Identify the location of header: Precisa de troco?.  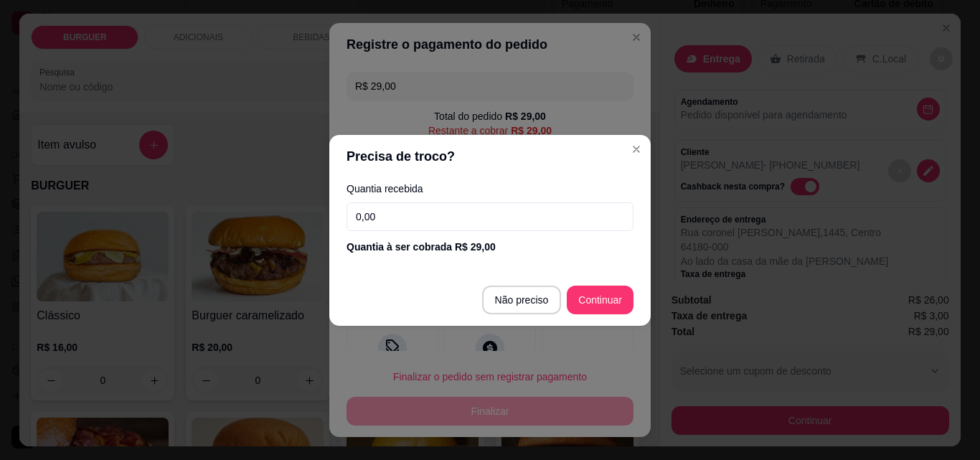
(490, 157).